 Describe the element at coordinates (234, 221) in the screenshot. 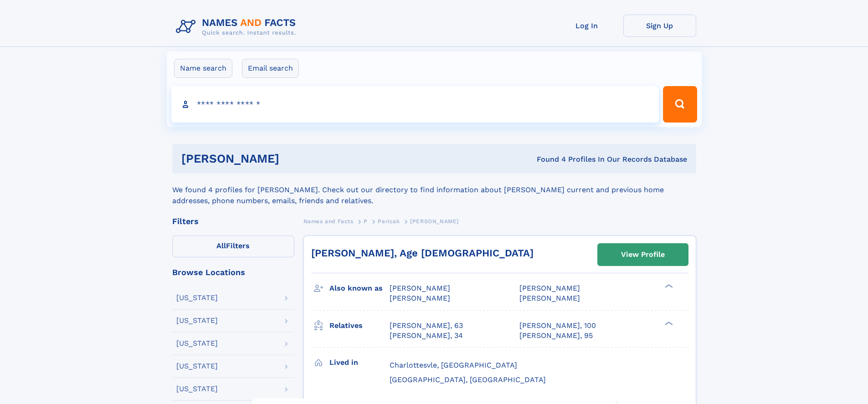

I see `div: Filters` at that location.